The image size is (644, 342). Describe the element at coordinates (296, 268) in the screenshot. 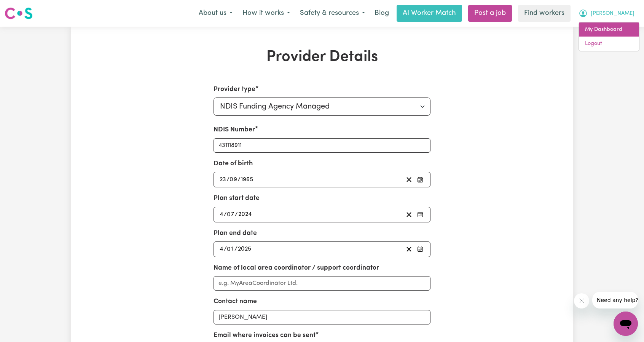

I see `label: Name of local area coordinator / support coordinator` at that location.